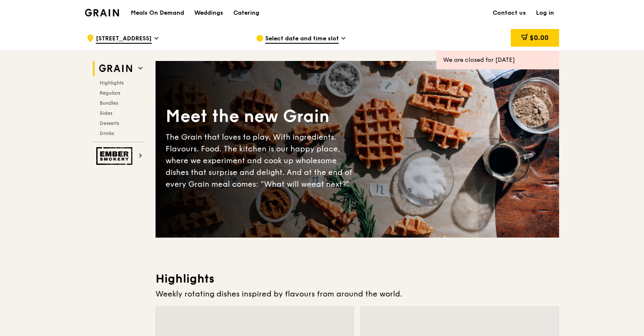  Describe the element at coordinates (509, 13) in the screenshot. I see `a: Contact us` at that location.